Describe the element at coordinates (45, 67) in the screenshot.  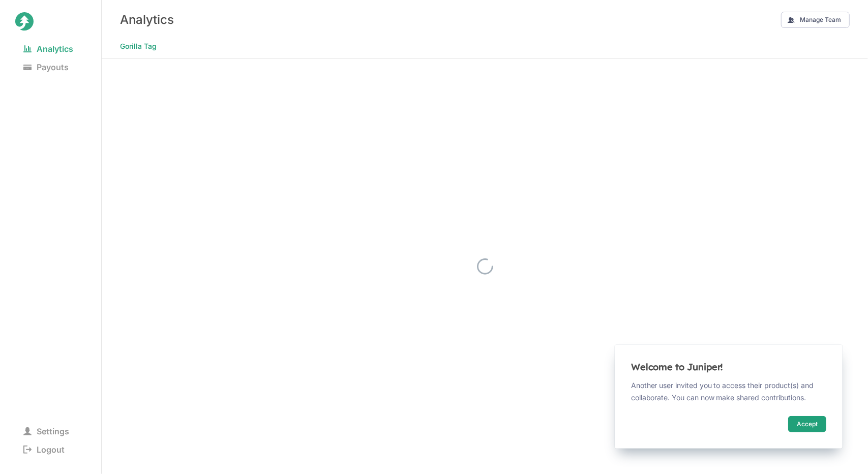
I see `span: Payouts` at that location.